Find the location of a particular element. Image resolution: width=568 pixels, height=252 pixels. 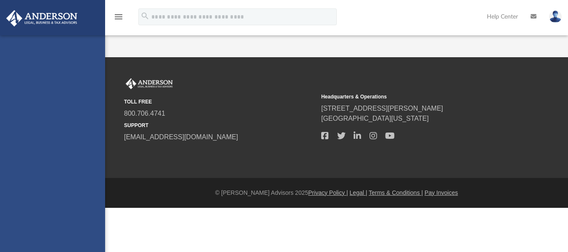

small: Headquarters & Operations is located at coordinates (417, 97).